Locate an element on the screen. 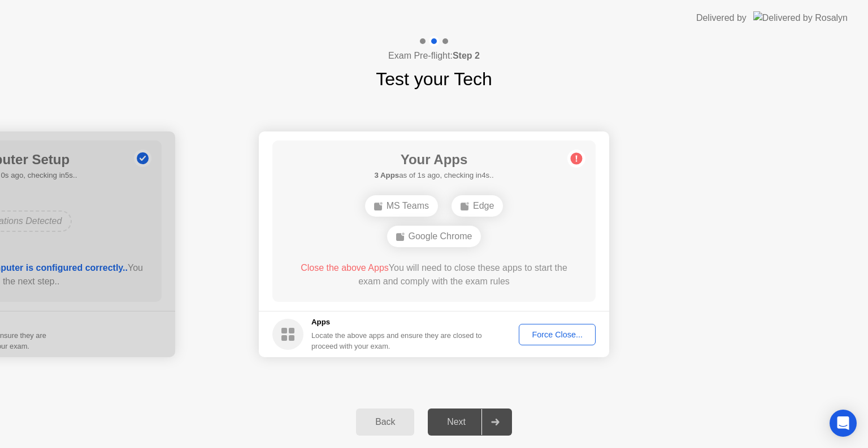 This screenshot has height=448, width=868. div: Force Close... is located at coordinates (557, 334).